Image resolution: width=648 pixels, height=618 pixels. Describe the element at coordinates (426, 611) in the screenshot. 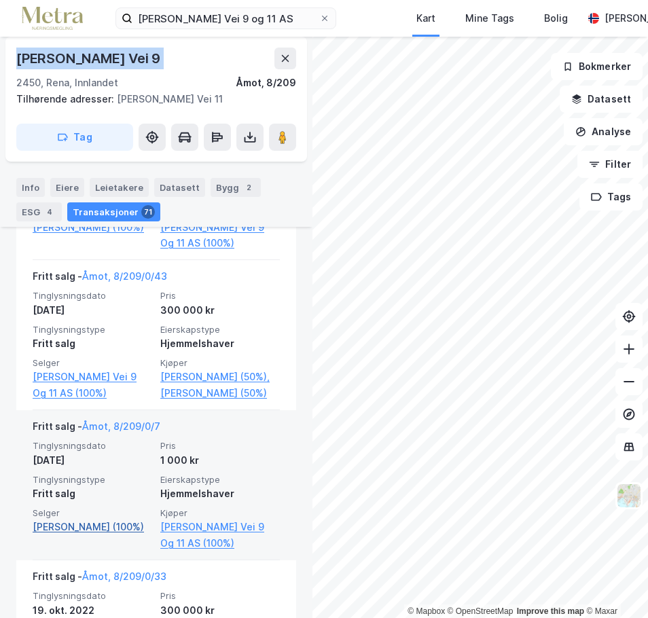

I see `a: Mapbox` at that location.